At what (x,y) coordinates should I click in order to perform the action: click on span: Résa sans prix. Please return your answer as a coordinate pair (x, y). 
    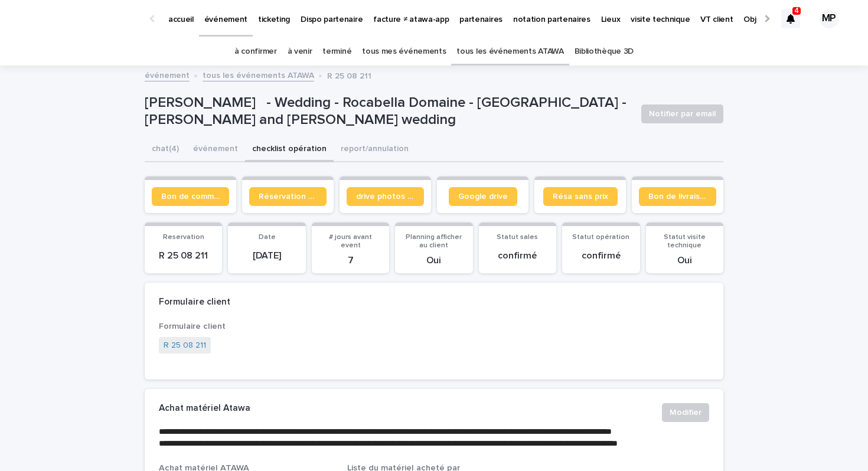
    Looking at the image, I should click on (580, 197).